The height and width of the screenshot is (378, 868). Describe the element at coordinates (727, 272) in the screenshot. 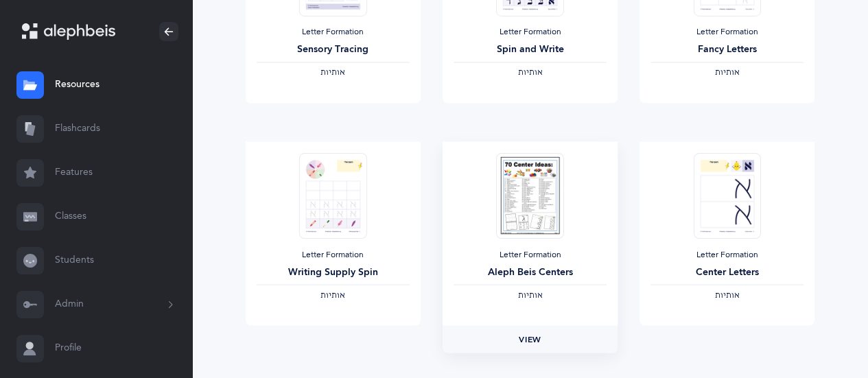

I see `div: Center Letters` at that location.